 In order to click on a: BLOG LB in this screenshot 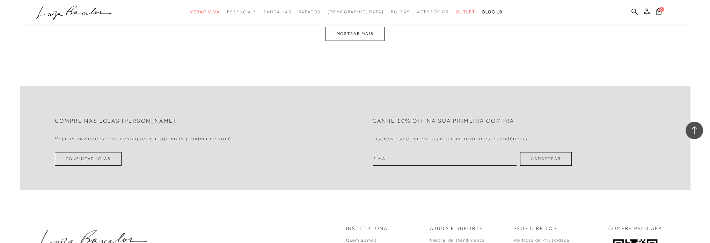, I will do `click(493, 12)`.